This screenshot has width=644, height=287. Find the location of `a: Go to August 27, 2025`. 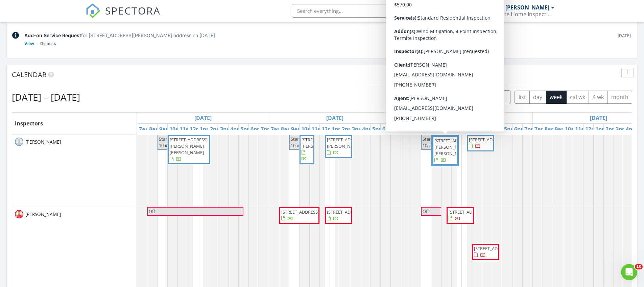

a: Go to August 27, 2025 is located at coordinates (203, 118).